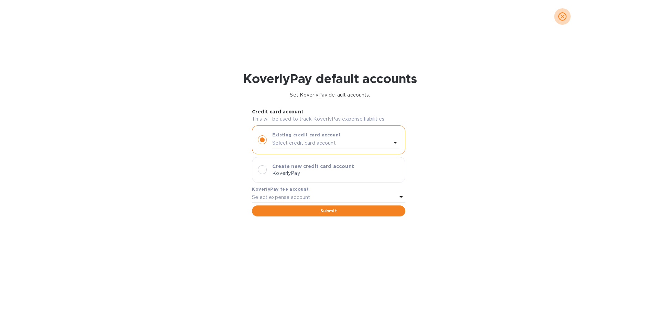  I want to click on b: Create new credit card account, so click(313, 166).